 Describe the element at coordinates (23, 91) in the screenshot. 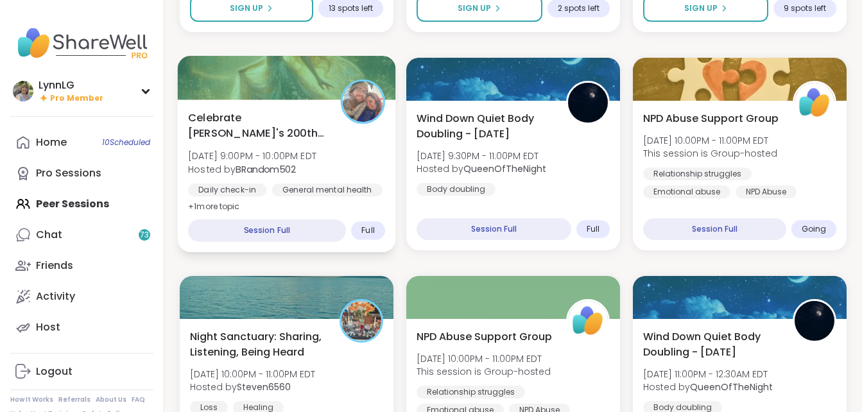

I see `img: LynnLG` at that location.